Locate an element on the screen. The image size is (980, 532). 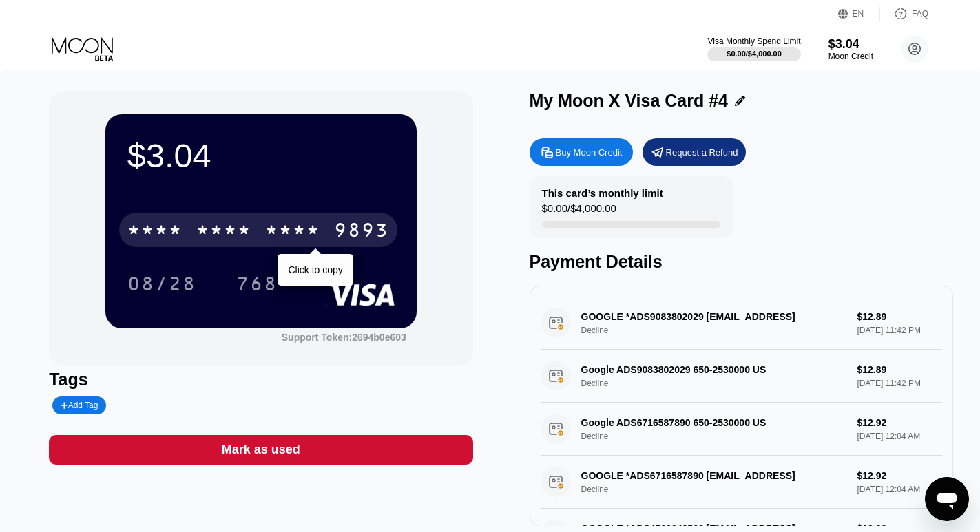
div: $3.04Moon Credit is located at coordinates (851, 49).